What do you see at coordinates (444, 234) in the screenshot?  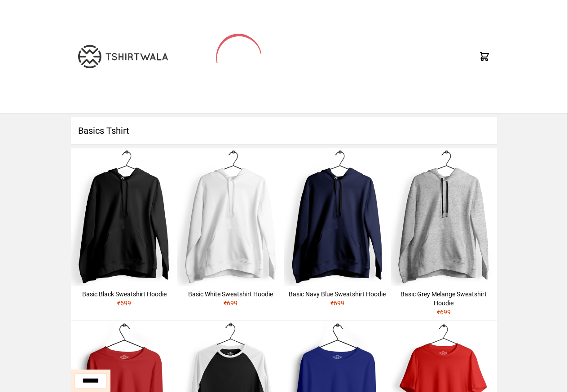 I see `a: Basic Grey Melange Sweatshirt Hoodie₹699` at bounding box center [444, 234].